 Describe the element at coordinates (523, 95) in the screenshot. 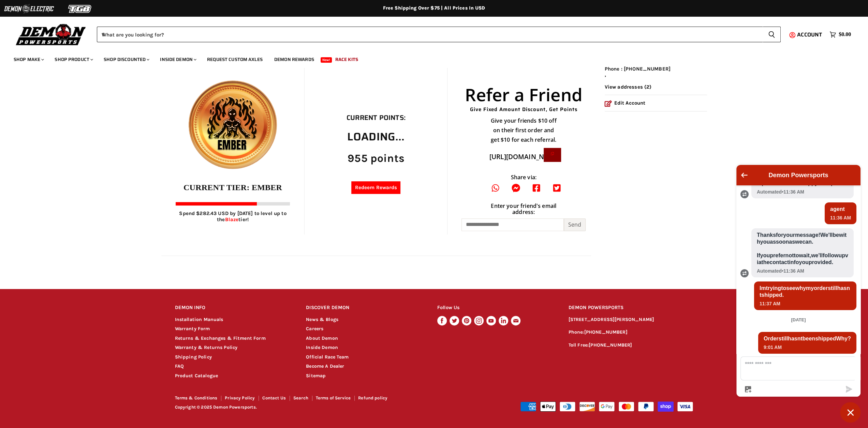

I see `div: Refer a Friend` at that location.